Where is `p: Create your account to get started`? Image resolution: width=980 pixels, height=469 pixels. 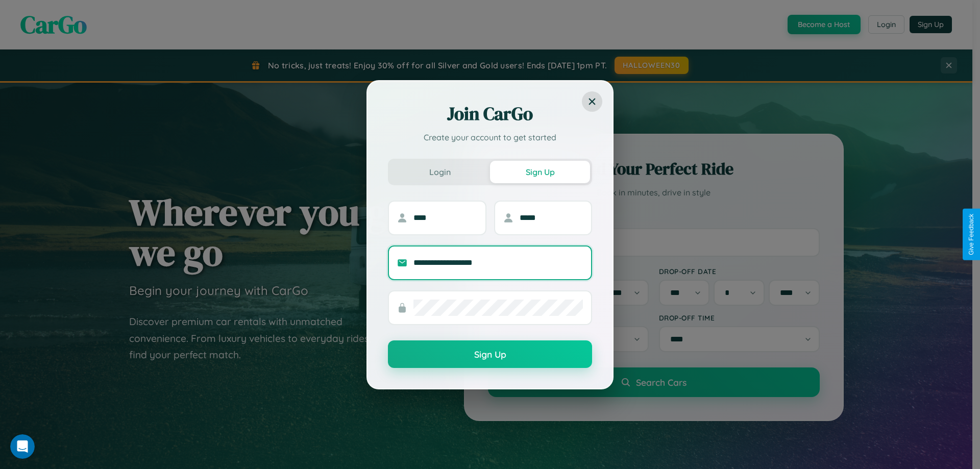
p: Create your account to get started is located at coordinates (490, 137).